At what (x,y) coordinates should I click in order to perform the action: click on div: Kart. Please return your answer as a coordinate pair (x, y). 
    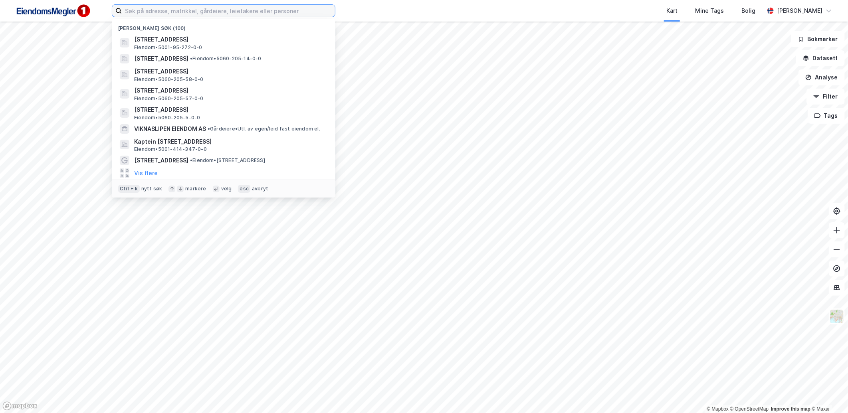
    Looking at the image, I should click on (672, 11).